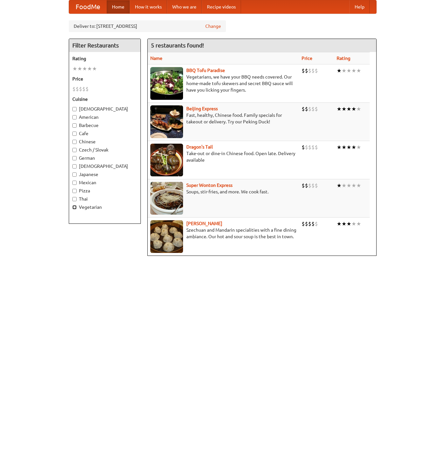  Describe the element at coordinates (74, 150) in the screenshot. I see `input: Czech / Slovak` at that location.